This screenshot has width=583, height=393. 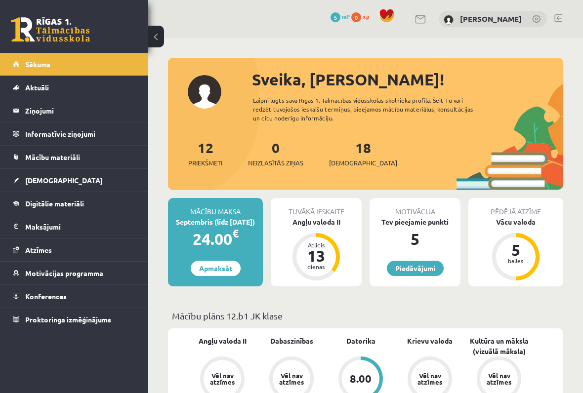 What do you see at coordinates (371, 109) in the screenshot?
I see `div: Laipni lūgts savā Rīgas 1. Tālmācības vidusskolas skolnieka profilā. Šeit Tu vari redzēt tuvojošo...` at bounding box center [371, 109].